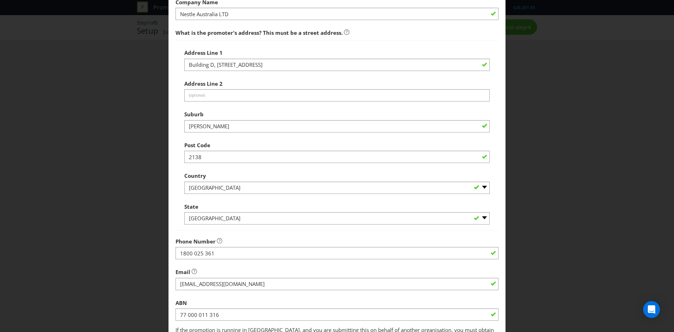 Image resolution: width=674 pixels, height=332 pixels. What do you see at coordinates (181, 303) in the screenshot?
I see `span: ABN` at bounding box center [181, 303].